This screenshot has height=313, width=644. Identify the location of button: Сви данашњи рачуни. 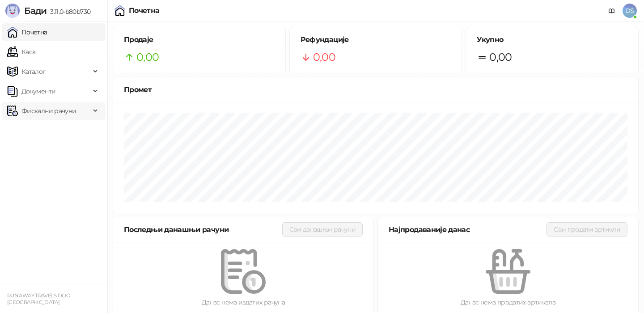
(322, 229).